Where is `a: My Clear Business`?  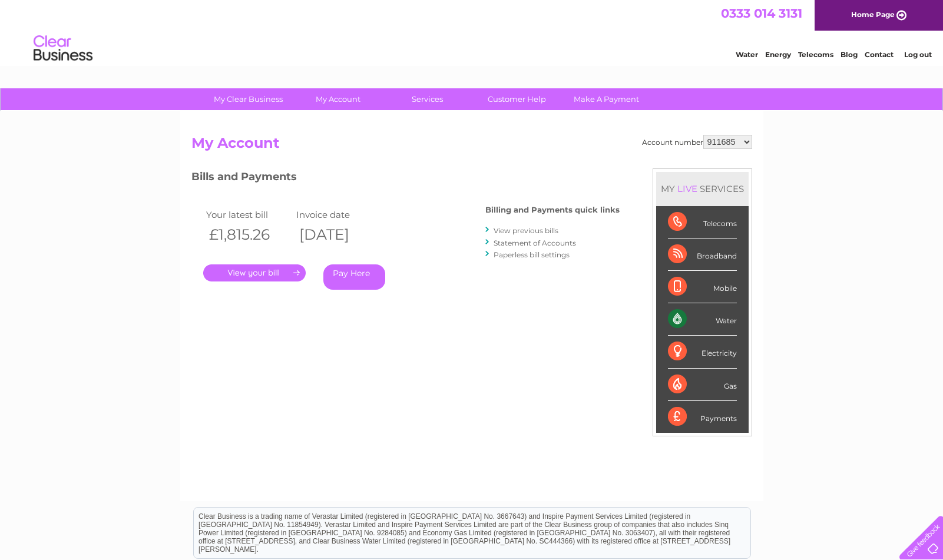 a: My Clear Business is located at coordinates (248, 99).